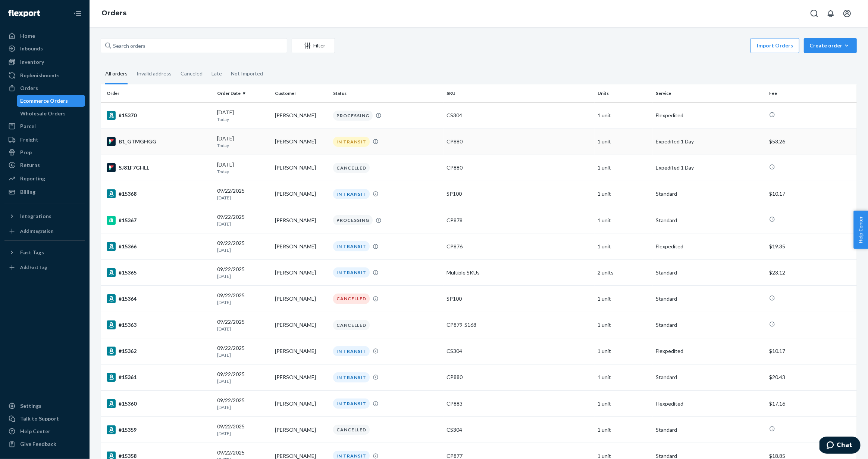  Describe the element at coordinates (775, 45) in the screenshot. I see `button: Import Orders` at that location.